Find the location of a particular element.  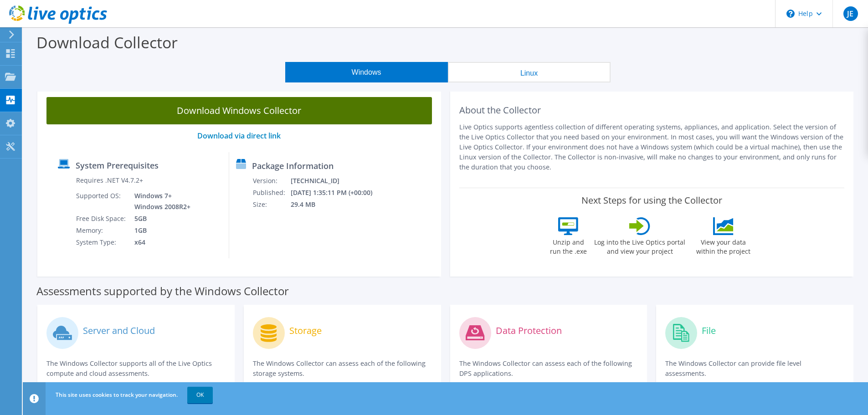

td: Supported OS: is located at coordinates (102, 202).